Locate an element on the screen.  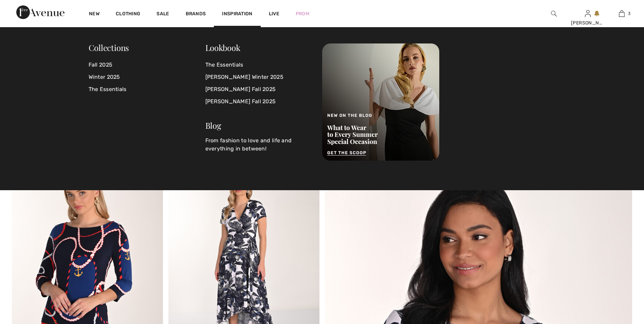
a: Blog is located at coordinates (213, 126).